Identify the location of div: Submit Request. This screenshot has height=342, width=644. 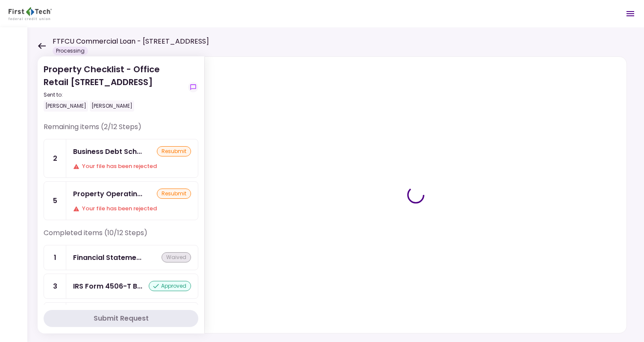
(121, 318).